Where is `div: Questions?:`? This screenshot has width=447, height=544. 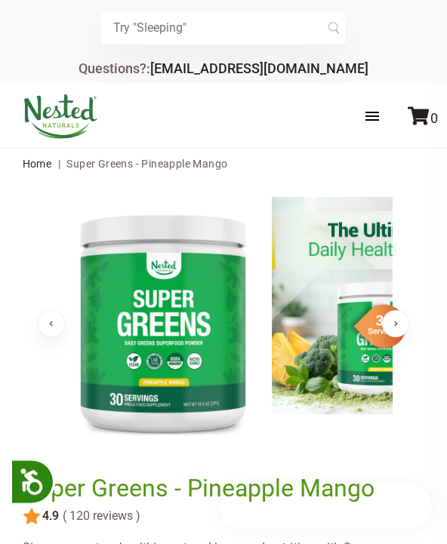 div: Questions?: is located at coordinates (223, 69).